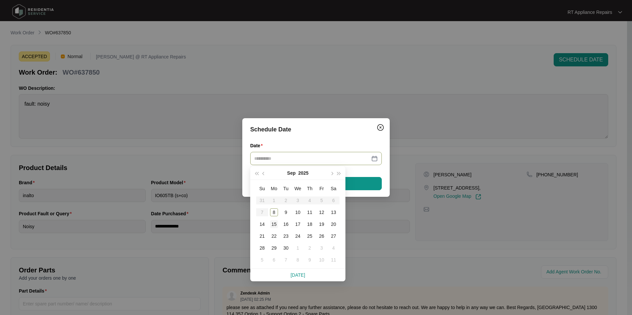  Describe the element at coordinates (286, 224) in the screenshot. I see `div: 16` at that location.